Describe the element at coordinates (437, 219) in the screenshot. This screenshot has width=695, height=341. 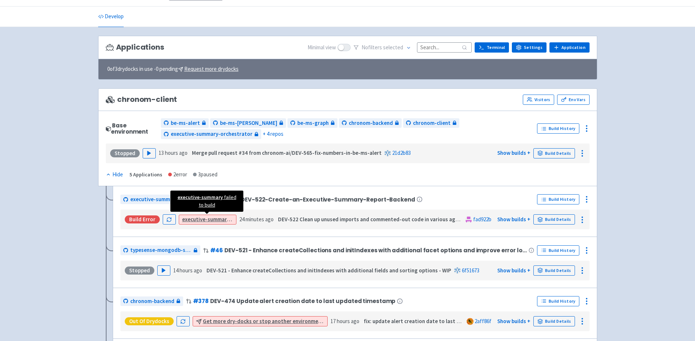
I see `strong: DEV-522 Clean up unused imports and commented-out code in various agent modules for improved read...` at that location.